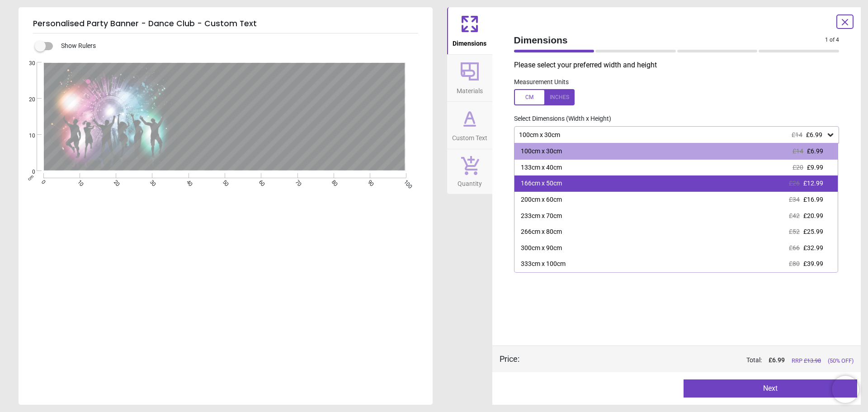  I want to click on span: £25.99, so click(813, 232).